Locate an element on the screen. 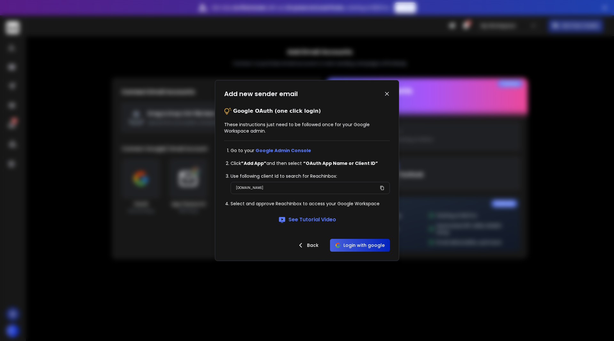  li: Click and then select is located at coordinates (310, 163).